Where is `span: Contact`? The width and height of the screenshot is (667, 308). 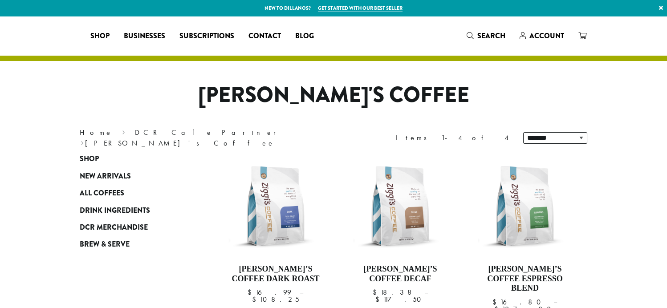 span: Contact is located at coordinates (265, 36).